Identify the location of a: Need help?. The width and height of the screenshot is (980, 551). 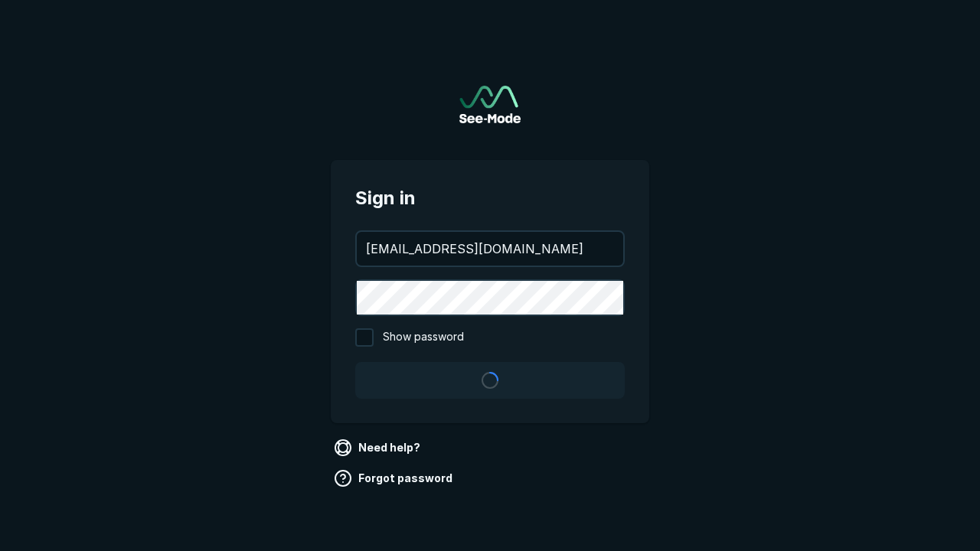
(378, 448).